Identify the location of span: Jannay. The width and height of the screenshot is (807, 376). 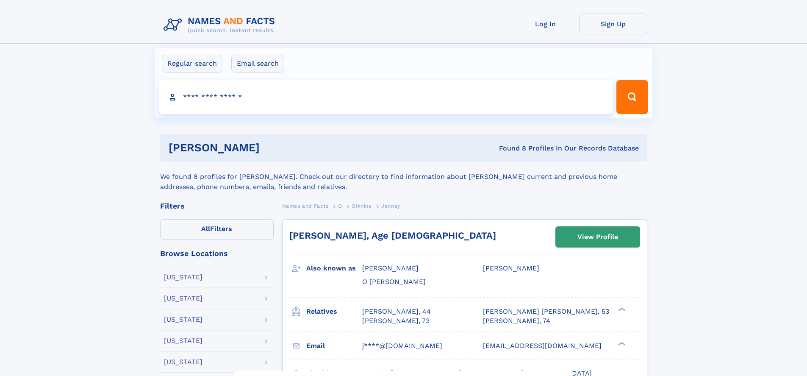
(391, 206).